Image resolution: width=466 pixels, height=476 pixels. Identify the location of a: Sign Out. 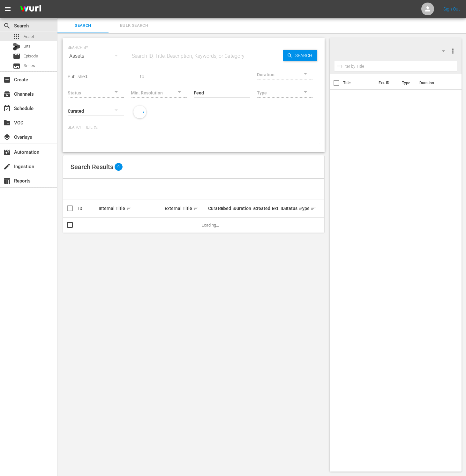
(452, 9).